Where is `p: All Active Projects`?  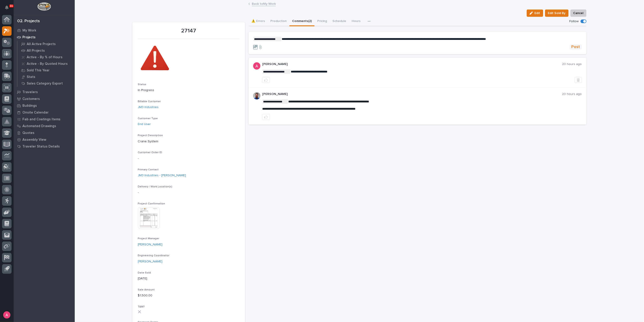 p: All Active Projects is located at coordinates (41, 44).